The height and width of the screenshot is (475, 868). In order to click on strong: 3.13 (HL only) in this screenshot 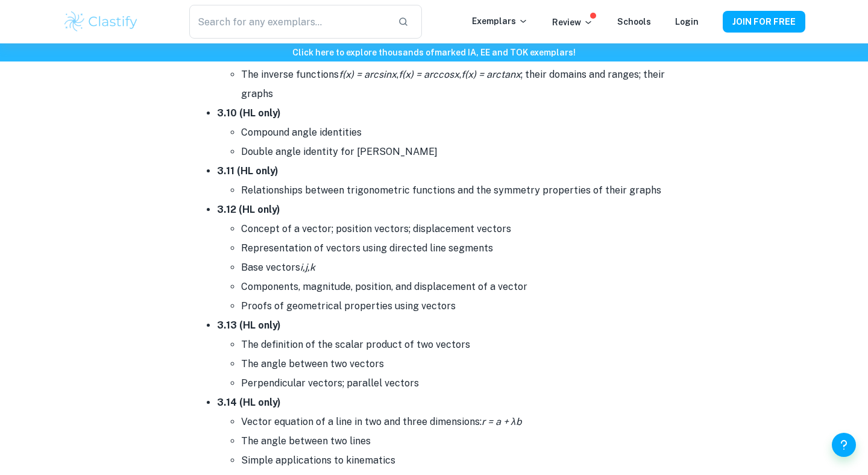, I will do `click(249, 324)`.